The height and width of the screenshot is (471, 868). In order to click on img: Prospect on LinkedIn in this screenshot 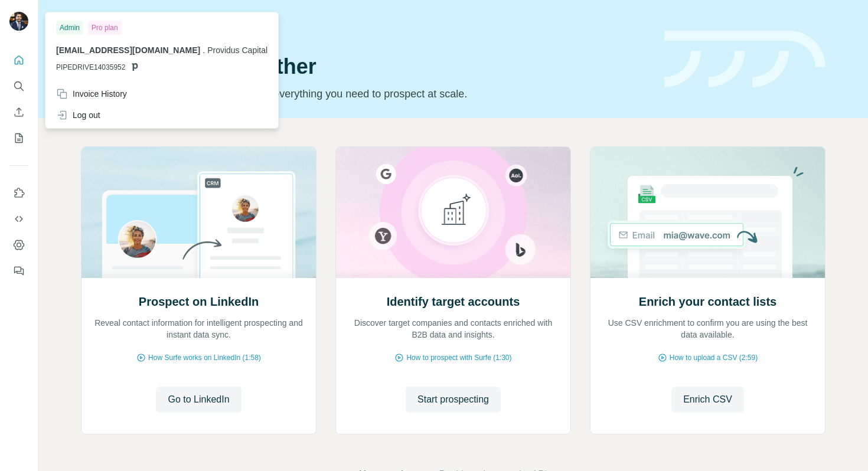, I will do `click(198, 212)`.